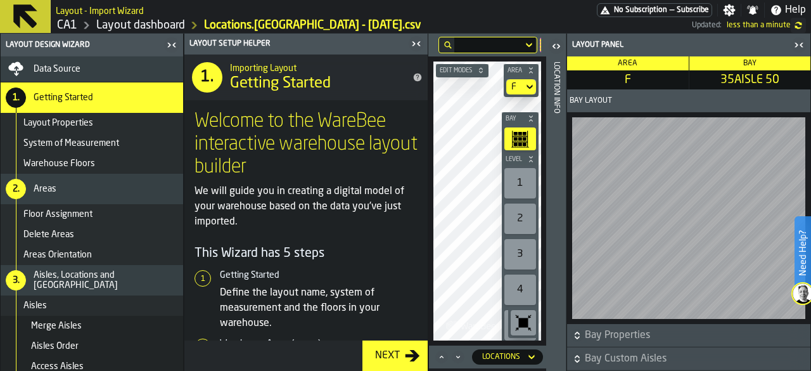 The image size is (811, 371). I want to click on span: F, so click(628, 80).